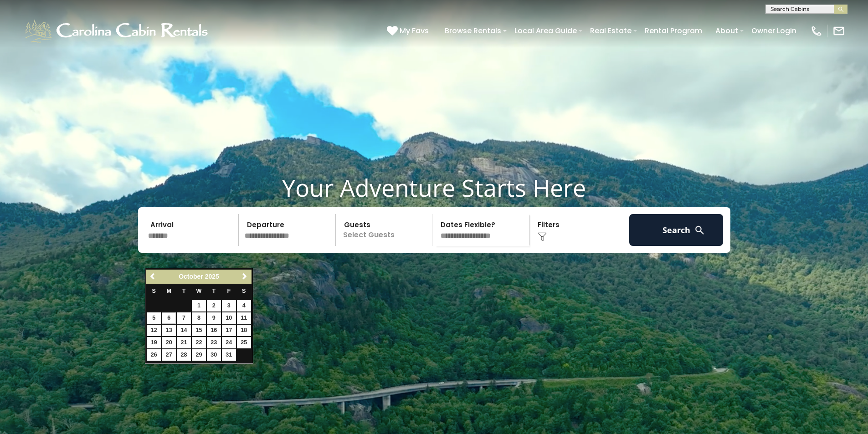  I want to click on a: 26, so click(154, 355).